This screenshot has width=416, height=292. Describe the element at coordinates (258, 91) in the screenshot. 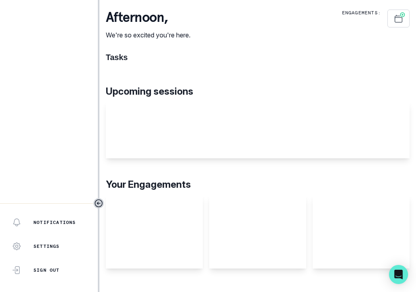

I see `p: Upcoming sessions` at that location.